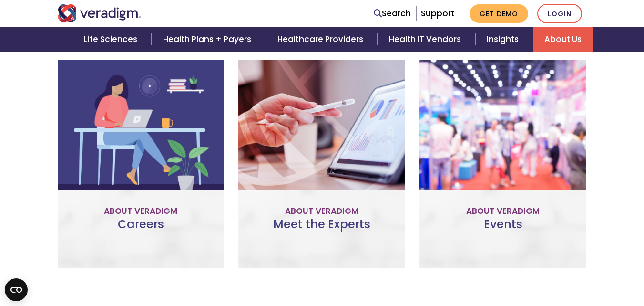 The width and height of the screenshot is (644, 306). I want to click on a: About Us, so click(563, 39).